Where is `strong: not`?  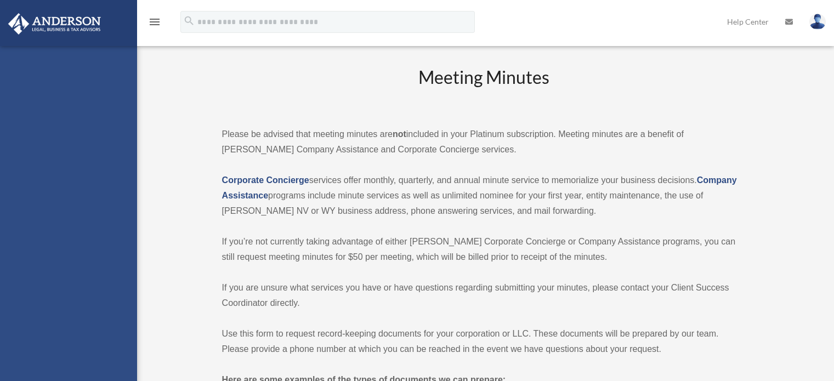 strong: not is located at coordinates (399, 134).